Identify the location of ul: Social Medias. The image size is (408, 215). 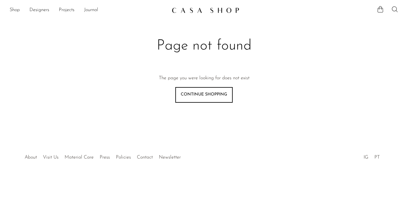
(372, 156).